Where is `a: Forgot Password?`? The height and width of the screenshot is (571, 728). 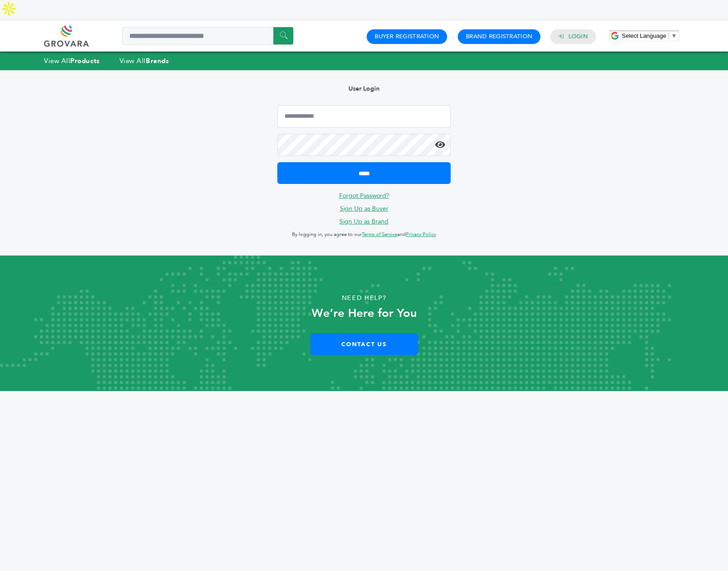
a: Forgot Password? is located at coordinates (364, 195).